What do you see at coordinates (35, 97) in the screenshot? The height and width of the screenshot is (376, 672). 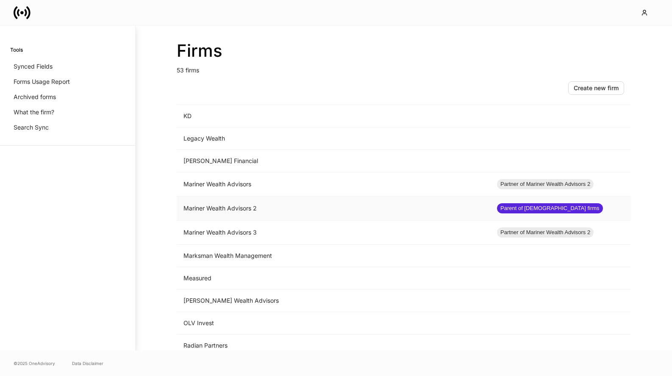 I see `p: Archived forms` at bounding box center [35, 97].